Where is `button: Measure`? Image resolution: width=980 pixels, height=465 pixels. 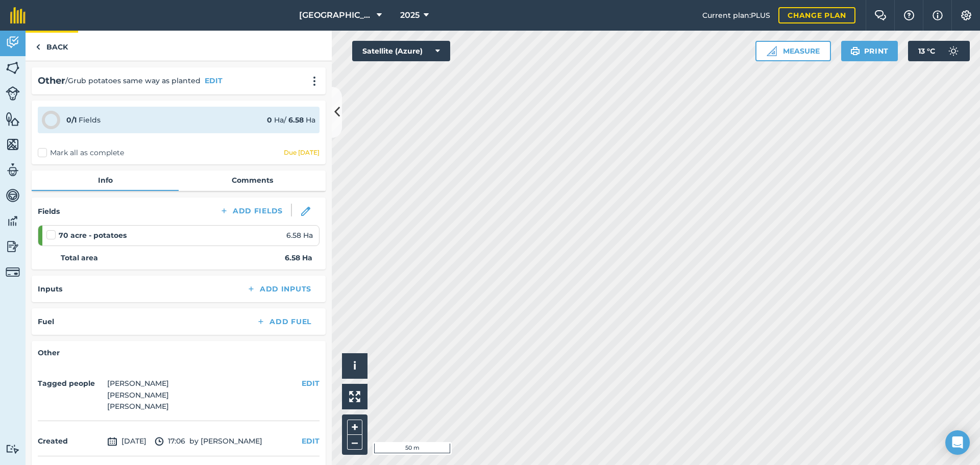
button: Measure is located at coordinates (793, 51).